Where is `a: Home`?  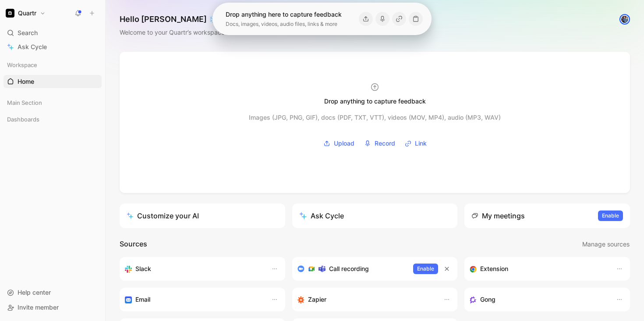 a: Home is located at coordinates (53, 81).